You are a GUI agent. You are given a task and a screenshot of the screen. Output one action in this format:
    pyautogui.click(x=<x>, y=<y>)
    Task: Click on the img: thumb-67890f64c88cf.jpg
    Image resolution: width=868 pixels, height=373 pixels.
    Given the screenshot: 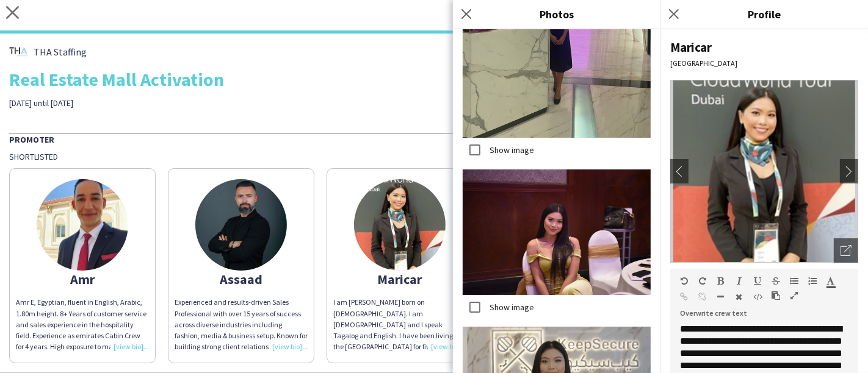 What is the action you would take?
    pyautogui.click(x=241, y=225)
    